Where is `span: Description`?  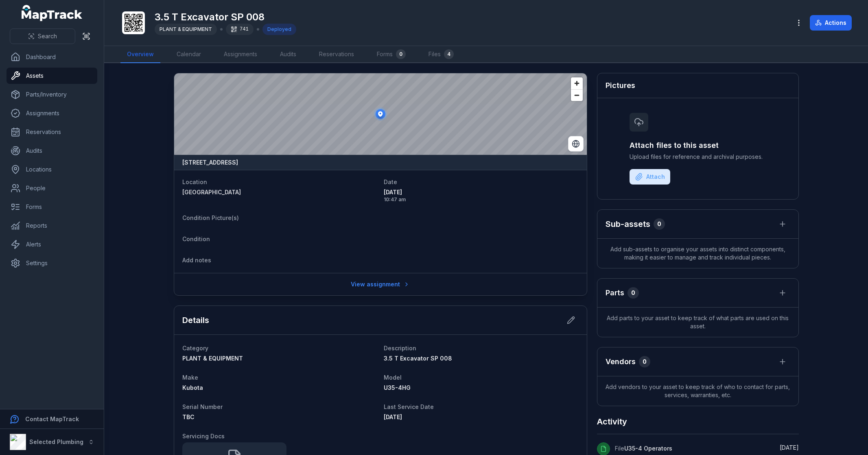 span: Description is located at coordinates (400, 348).